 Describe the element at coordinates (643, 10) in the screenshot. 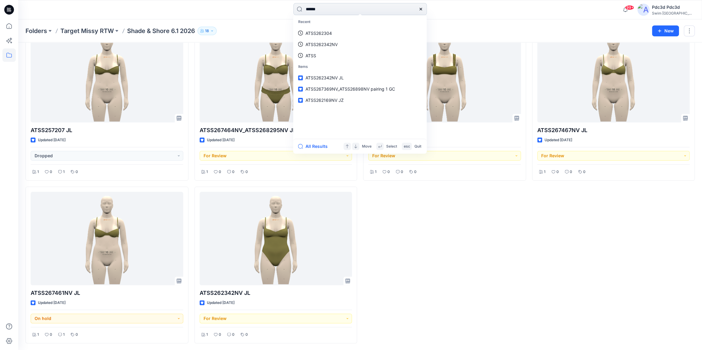

I see `img: avatar` at that location.